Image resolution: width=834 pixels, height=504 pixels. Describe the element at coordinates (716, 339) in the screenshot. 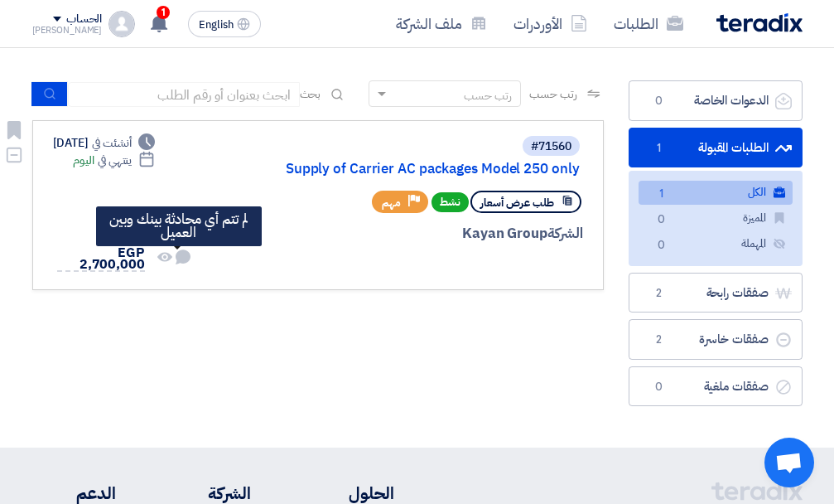

I see `a: صفقات خاسرة2` at that location.